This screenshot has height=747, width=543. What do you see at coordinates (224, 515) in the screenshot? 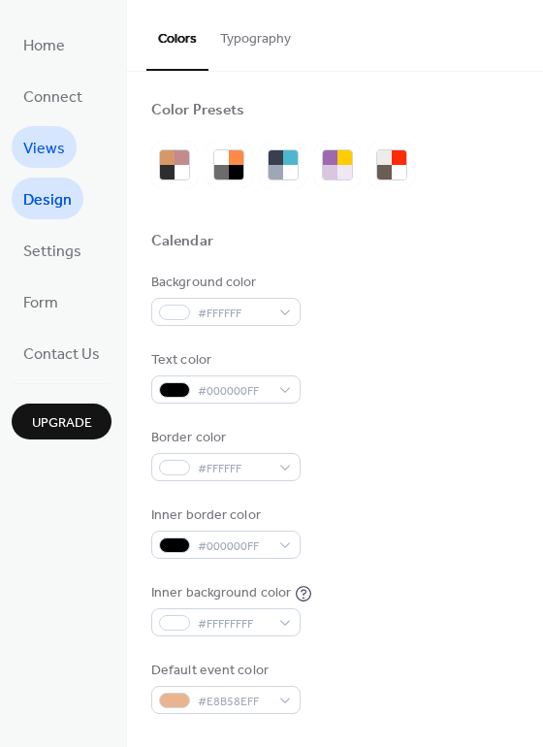
I see `div: Inner border color` at bounding box center [224, 515].